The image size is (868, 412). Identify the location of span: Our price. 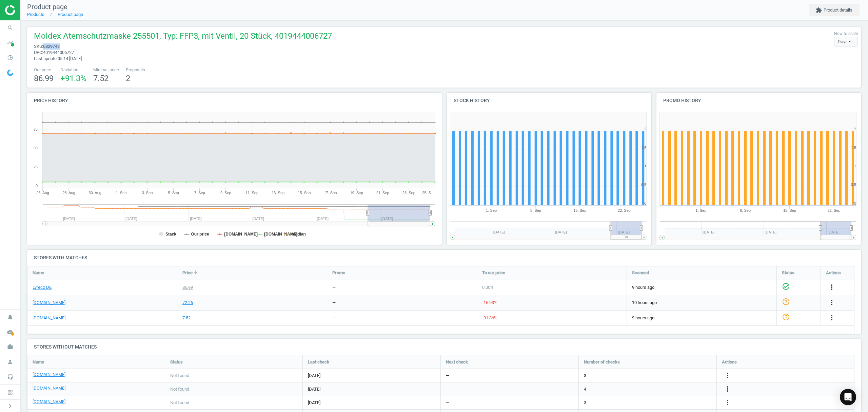
(43, 70).